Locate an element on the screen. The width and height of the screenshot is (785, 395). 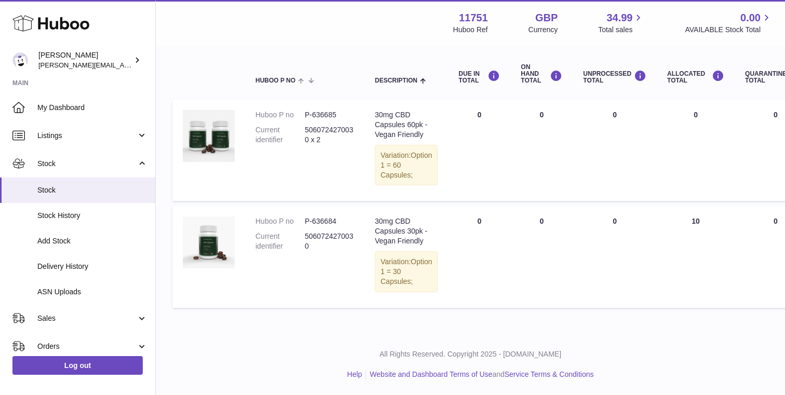
div: 30mg CBD Capsules 60pk - Vegan Friendly is located at coordinates (406, 125).